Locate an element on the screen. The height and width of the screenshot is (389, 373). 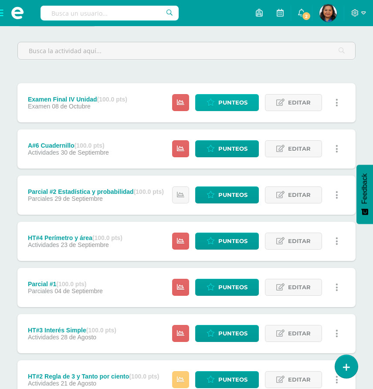
span: Feedback is located at coordinates (364, 189).